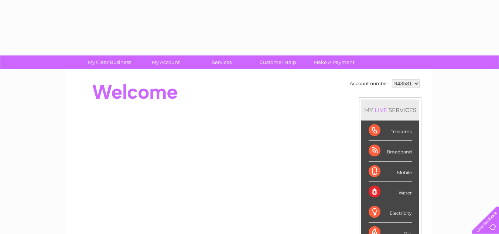  Describe the element at coordinates (390, 151) in the screenshot. I see `div: Broadband` at that location.